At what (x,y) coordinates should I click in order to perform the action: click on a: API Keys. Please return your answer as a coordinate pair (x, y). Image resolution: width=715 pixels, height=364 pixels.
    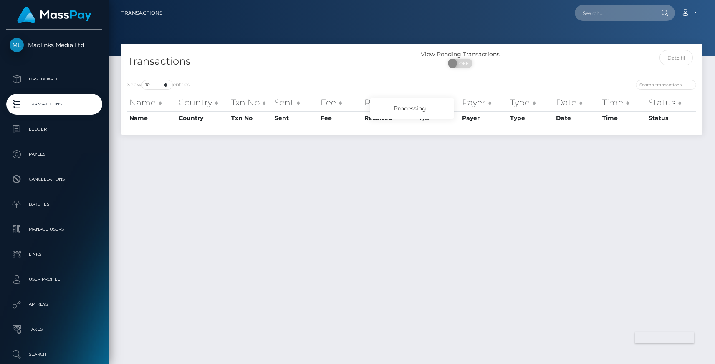
    Looking at the image, I should click on (54, 305).